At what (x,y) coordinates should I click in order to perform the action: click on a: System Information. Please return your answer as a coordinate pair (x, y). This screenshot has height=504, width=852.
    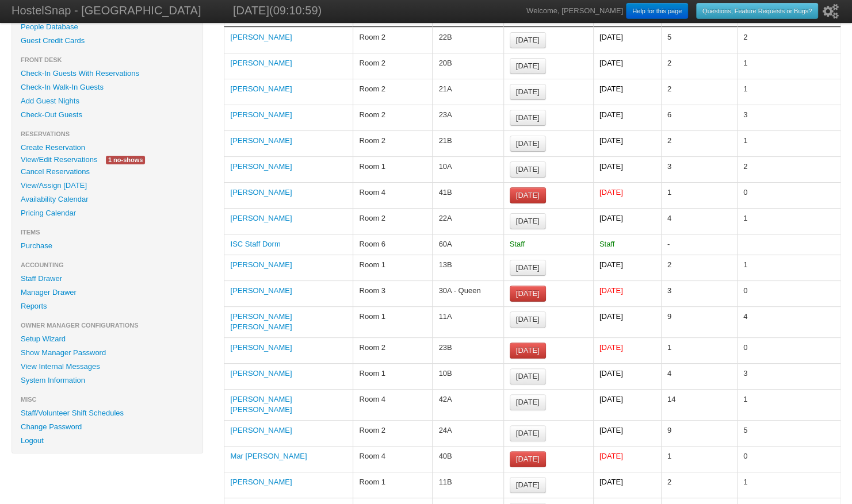
    Looking at the image, I should click on (107, 380).